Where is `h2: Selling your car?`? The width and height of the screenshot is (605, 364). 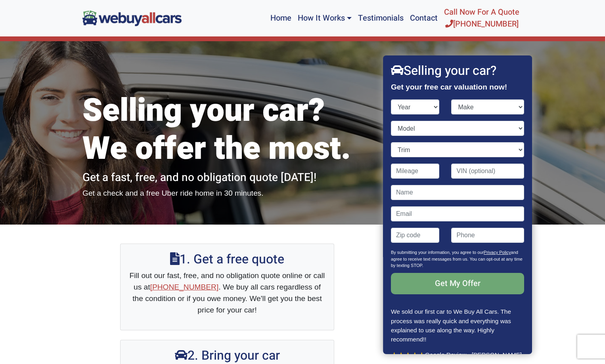
h2: Selling your car? is located at coordinates (458, 71).